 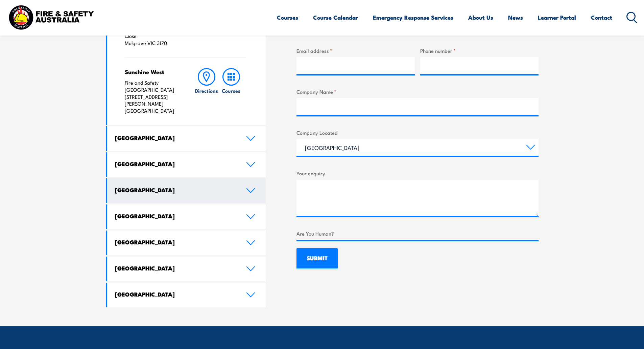 What do you see at coordinates (418, 173) in the screenshot?
I see `label: Your enquiry` at bounding box center [418, 173].